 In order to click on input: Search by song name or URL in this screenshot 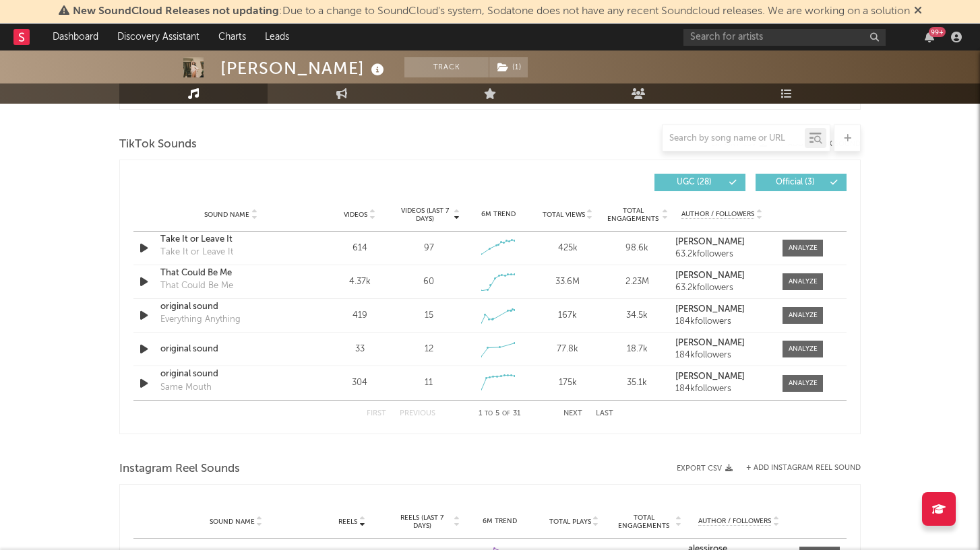, I will do `click(733, 139)`.